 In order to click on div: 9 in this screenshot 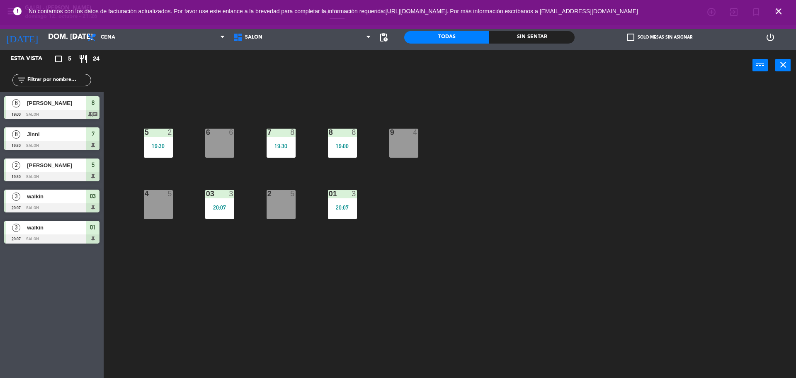, I will do `click(390, 132)`.